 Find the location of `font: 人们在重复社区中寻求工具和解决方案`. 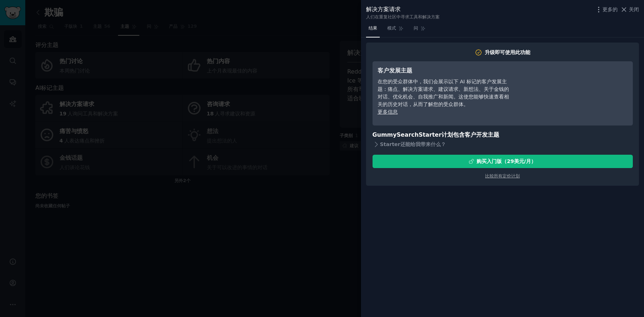

font: 人们在重复社区中寻求工具和解决方案 is located at coordinates (403, 17).